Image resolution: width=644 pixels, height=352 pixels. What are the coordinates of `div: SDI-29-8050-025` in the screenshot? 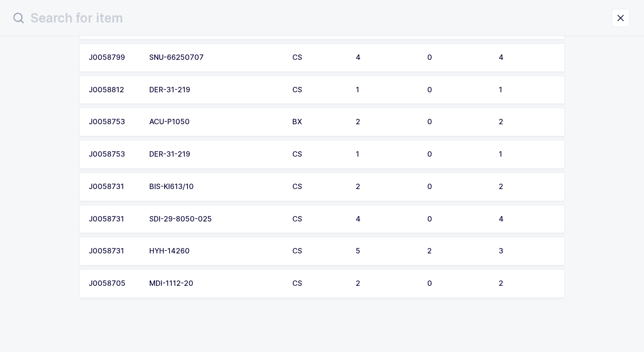 It's located at (215, 219).